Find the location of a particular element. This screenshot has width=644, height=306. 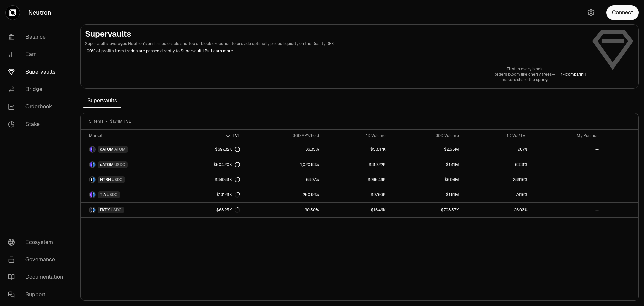

a: Ecosystem is located at coordinates (37, 242).